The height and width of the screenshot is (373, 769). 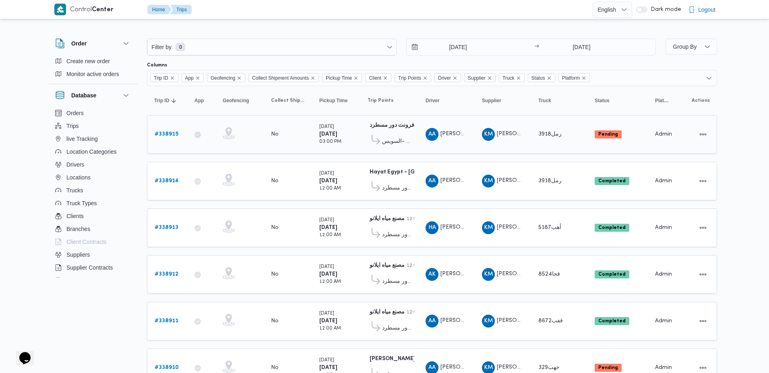 I want to click on div: Hanei Adoar Adeeb Bshai, so click(x=432, y=228).